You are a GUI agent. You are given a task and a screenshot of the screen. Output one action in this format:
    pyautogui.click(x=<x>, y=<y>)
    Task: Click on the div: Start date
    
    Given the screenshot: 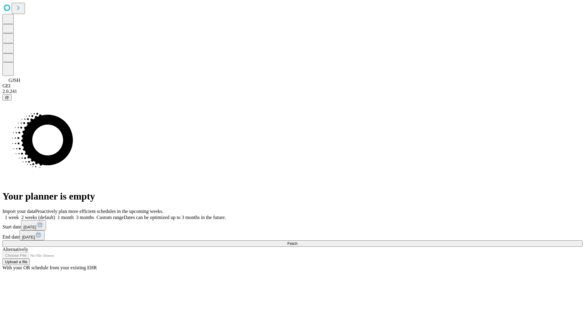 What is the action you would take?
    pyautogui.click(x=292, y=225)
    